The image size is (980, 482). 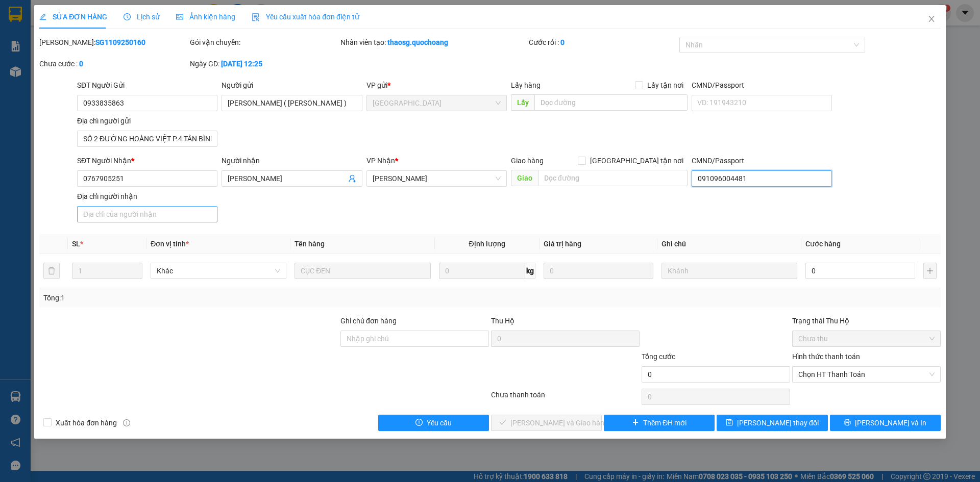 I want to click on th: Ghi chú, so click(x=729, y=244).